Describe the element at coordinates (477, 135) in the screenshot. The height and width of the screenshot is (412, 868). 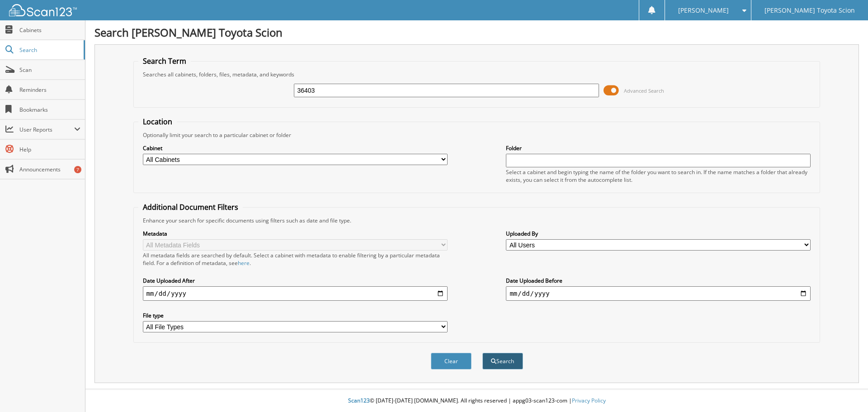
I see `div: Optionally limit your search to a particular cabinet or folder` at that location.